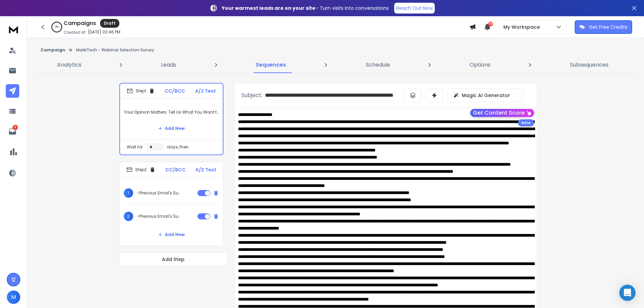 This screenshot has height=308, width=644. What do you see at coordinates (608, 27) in the screenshot?
I see `p: Get Free Credits` at bounding box center [608, 27].